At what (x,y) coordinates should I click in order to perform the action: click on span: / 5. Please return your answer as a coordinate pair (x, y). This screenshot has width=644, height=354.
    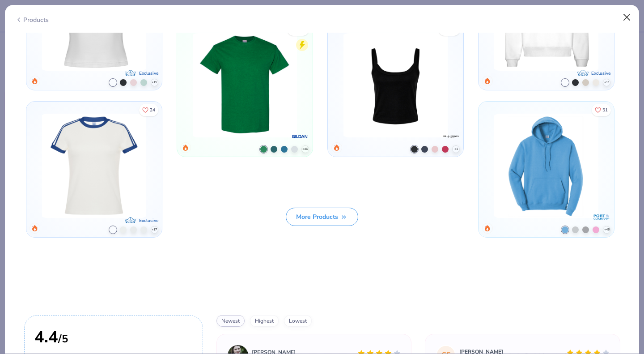
    Looking at the image, I should click on (63, 339).